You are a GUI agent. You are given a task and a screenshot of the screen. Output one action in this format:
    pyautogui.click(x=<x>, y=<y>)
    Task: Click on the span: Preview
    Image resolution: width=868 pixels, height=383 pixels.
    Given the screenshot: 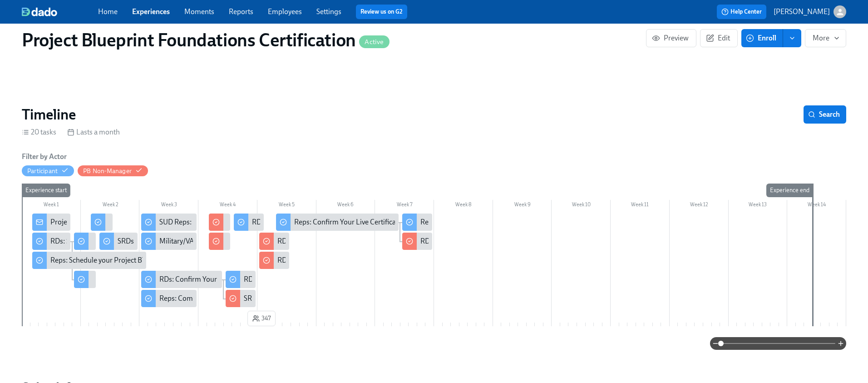 What is the action you would take?
    pyautogui.click(x=671, y=38)
    